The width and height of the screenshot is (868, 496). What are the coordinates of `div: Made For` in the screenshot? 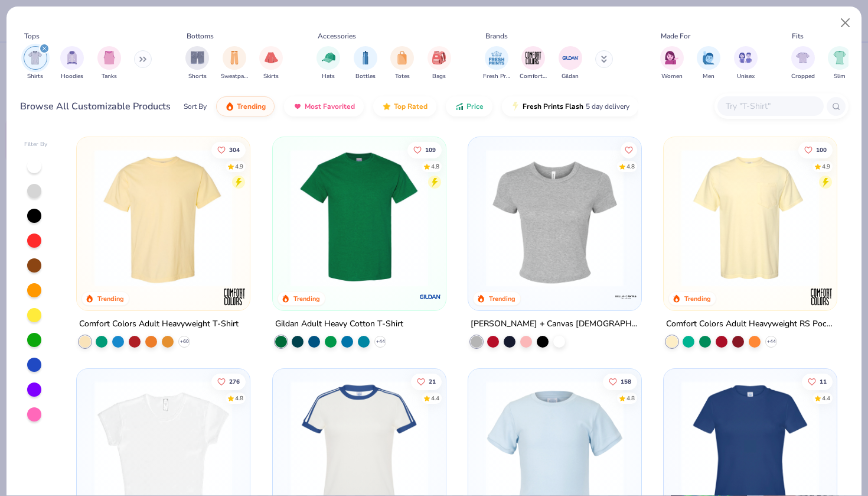 It's located at (675, 36).